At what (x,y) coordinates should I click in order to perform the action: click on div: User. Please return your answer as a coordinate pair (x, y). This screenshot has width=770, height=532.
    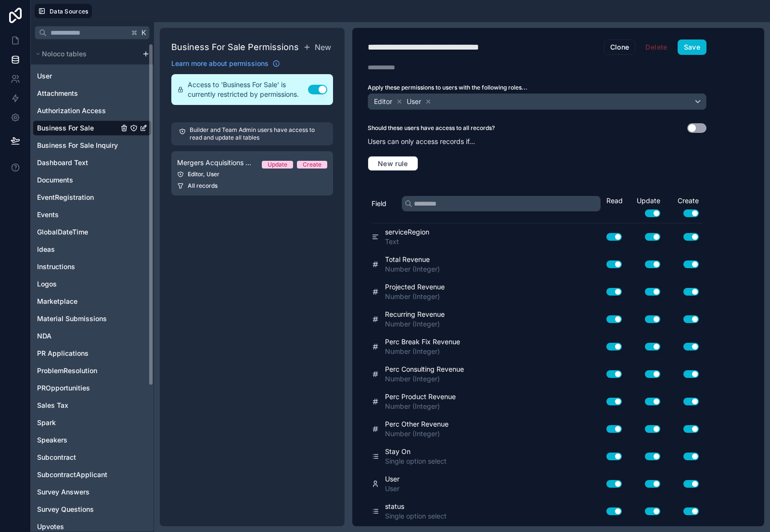
    Looking at the image, I should click on (92, 76).